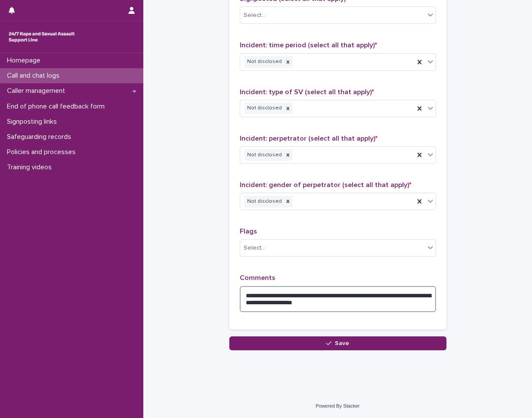 The image size is (532, 418). I want to click on p: Call and chat logs, so click(35, 75).